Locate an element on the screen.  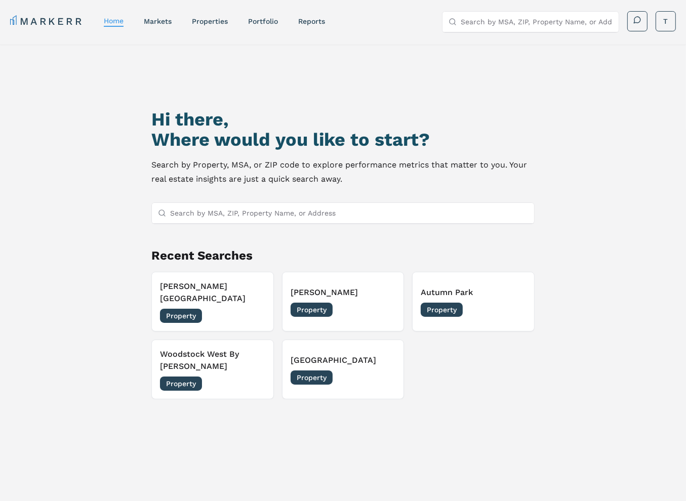
h2: Recent Searches is located at coordinates (343, 256).